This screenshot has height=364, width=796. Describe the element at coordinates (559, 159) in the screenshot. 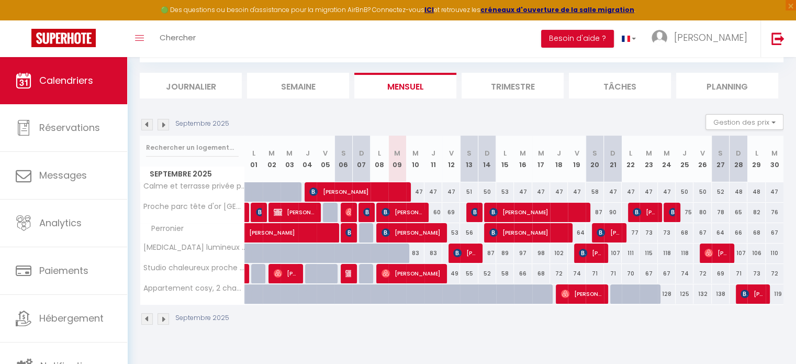

I see `th: 18` at that location.